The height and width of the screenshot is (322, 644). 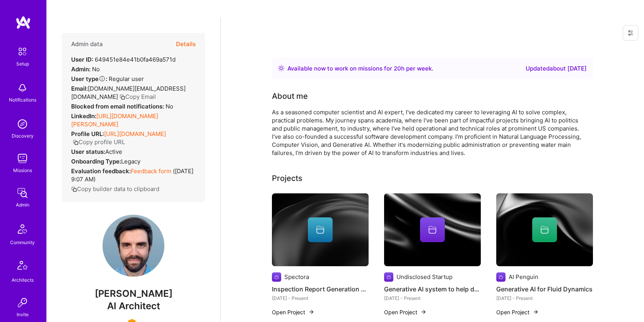 What do you see at coordinates (22, 63) in the screenshot?
I see `div: Setup` at bounding box center [22, 63].